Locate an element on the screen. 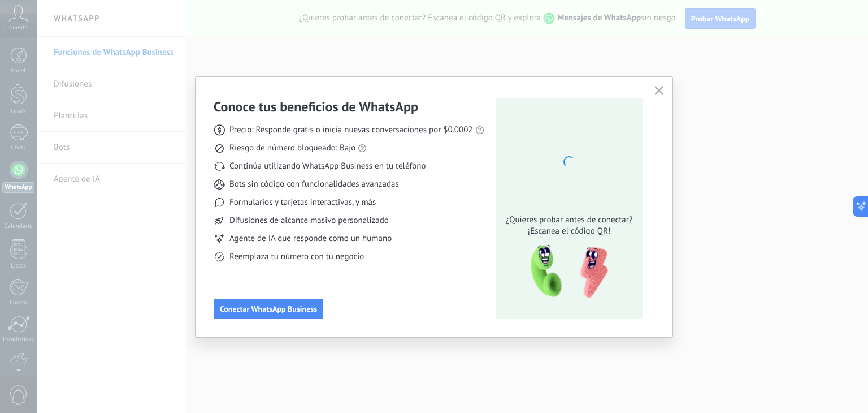 This screenshot has width=868, height=413. span: Riesgo de número bloqueado: Bajo is located at coordinates (292, 148).